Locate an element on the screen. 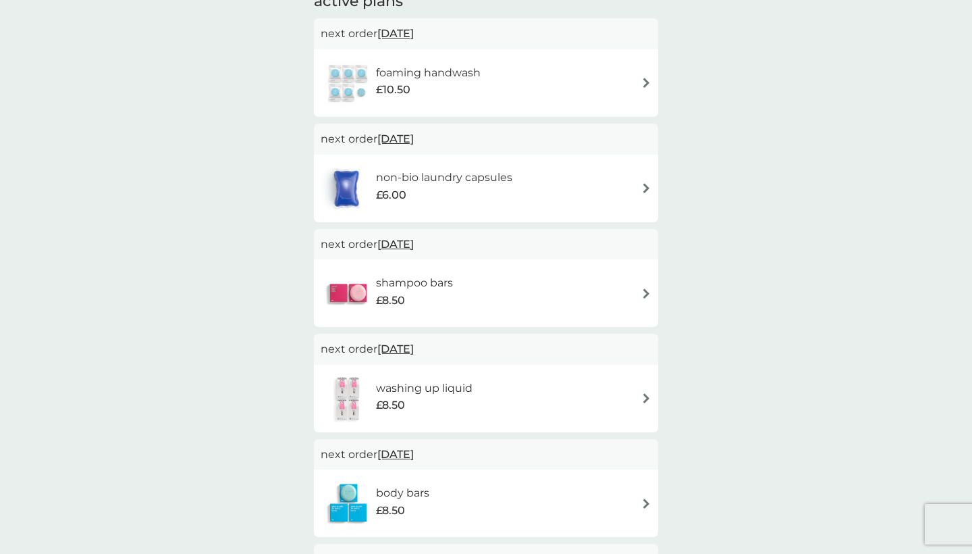  img: foaming handwash is located at coordinates (348, 83).